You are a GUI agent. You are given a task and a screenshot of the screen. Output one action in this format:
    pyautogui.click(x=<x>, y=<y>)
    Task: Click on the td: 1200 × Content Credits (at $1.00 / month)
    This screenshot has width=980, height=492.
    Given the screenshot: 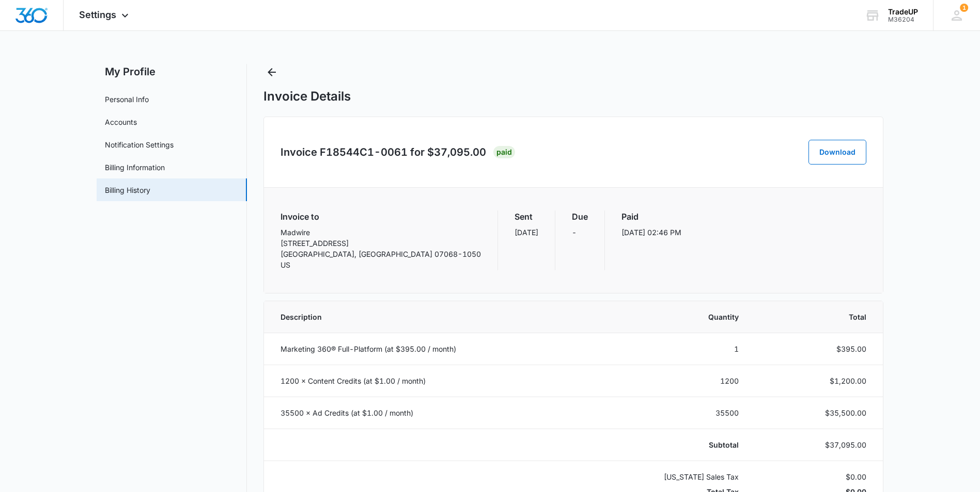 What is the action you would take?
    pyautogui.click(x=455, y=381)
    